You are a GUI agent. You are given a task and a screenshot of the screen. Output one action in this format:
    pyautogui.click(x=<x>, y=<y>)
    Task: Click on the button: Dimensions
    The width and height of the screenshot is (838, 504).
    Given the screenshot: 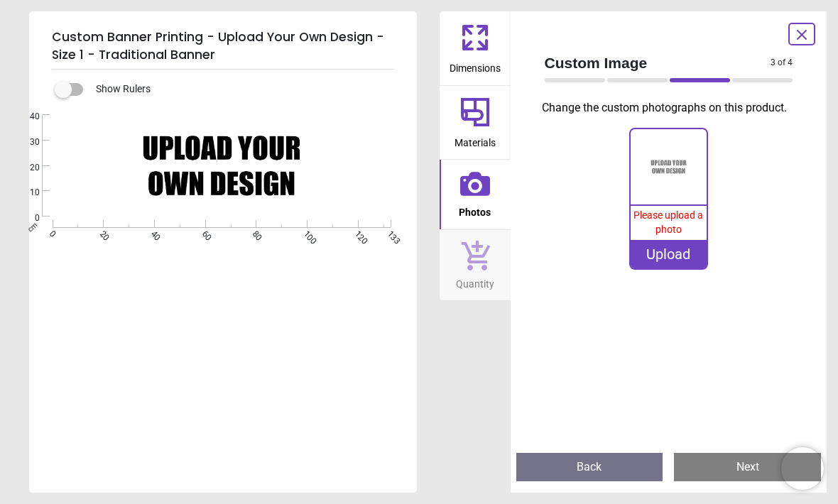 What is the action you would take?
    pyautogui.click(x=475, y=48)
    